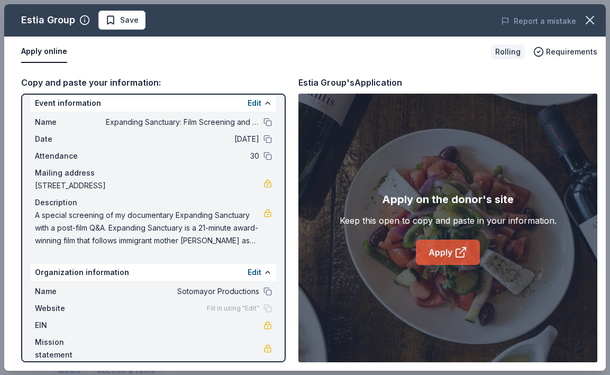 This screenshot has width=610, height=375. What do you see at coordinates (44, 52) in the screenshot?
I see `button: Apply online` at bounding box center [44, 52].